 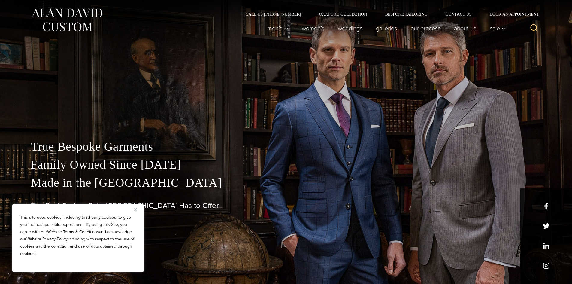 What do you see at coordinates (313, 28) in the screenshot?
I see `a: Women’s` at bounding box center [313, 28].